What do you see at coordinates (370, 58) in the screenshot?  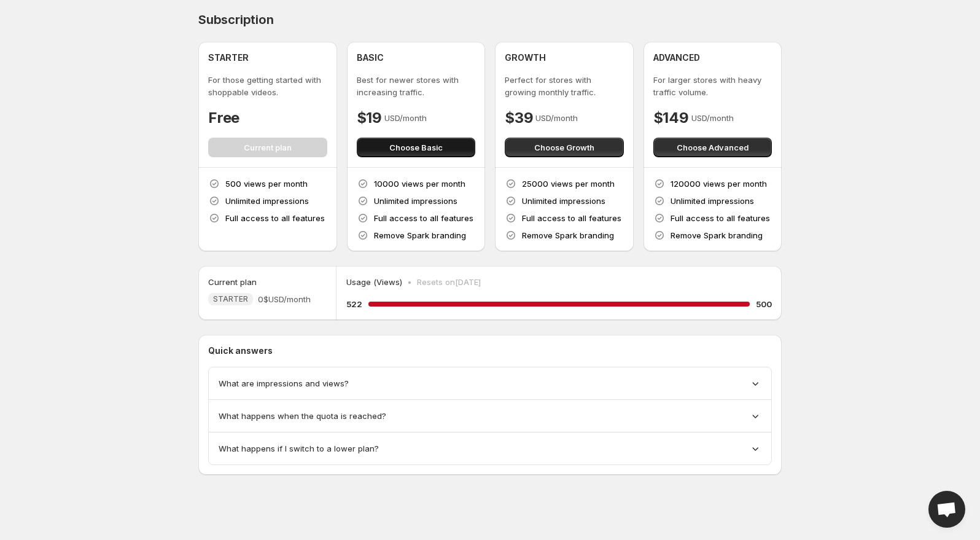 I see `h4: BASIC` at bounding box center [370, 58].